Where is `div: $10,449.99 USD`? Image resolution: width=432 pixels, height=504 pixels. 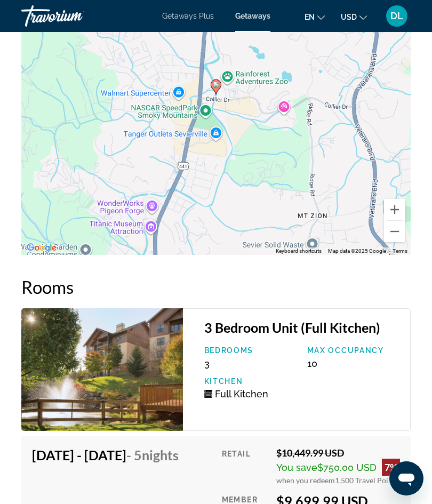
div: $10,449.99 USD is located at coordinates (338, 453).